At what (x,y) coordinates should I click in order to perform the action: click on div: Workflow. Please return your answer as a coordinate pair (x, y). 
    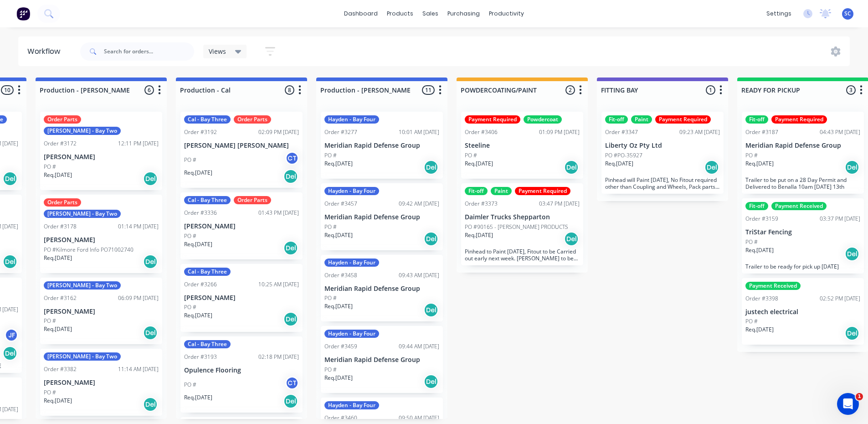
    Looking at the image, I should click on (46, 52).